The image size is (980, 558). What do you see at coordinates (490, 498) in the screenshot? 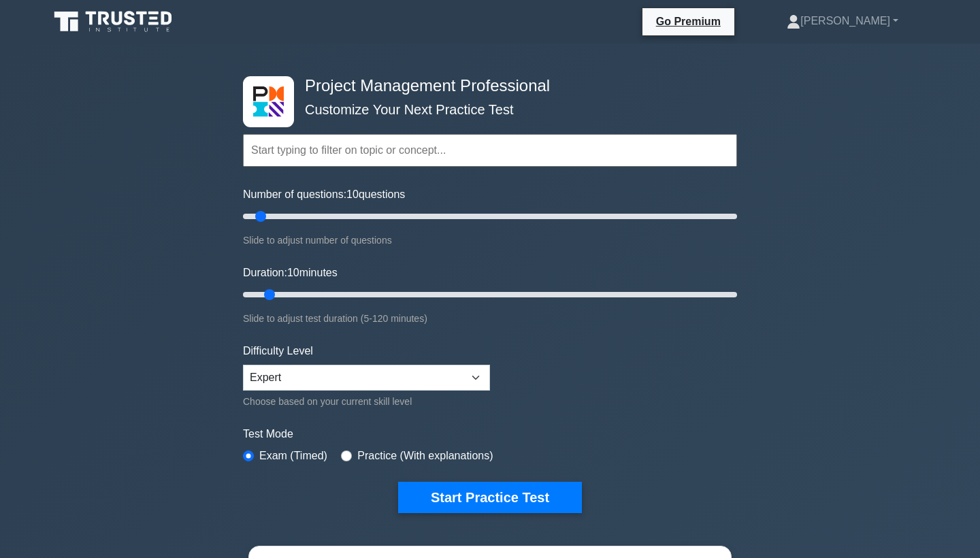
I see `button: Start Practice Test` at bounding box center [490, 498].